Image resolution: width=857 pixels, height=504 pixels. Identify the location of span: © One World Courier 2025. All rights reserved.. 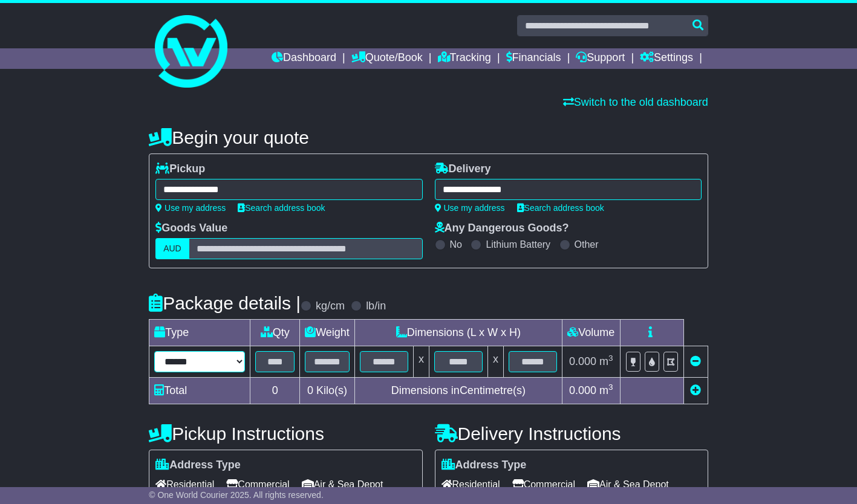
(236, 495).